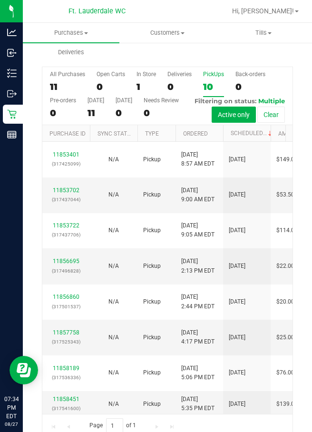  Describe the element at coordinates (285, 302) in the screenshot. I see `span: $20.00` at that location.